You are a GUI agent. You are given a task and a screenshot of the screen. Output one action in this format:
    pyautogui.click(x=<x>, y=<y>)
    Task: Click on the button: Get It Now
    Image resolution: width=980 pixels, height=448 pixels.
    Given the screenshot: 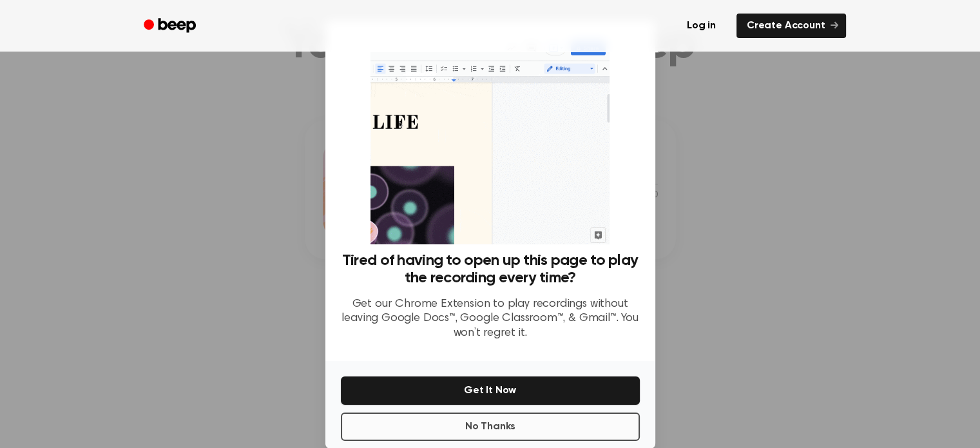 What is the action you would take?
    pyautogui.click(x=490, y=390)
    